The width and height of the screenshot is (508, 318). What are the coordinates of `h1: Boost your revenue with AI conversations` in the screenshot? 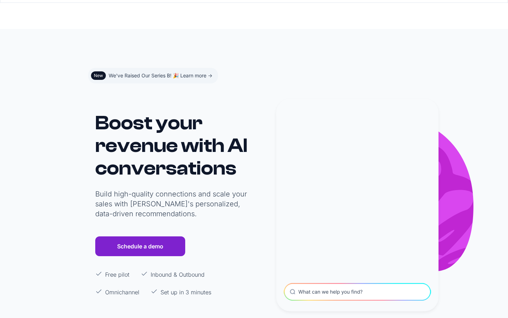 It's located at (173, 145).